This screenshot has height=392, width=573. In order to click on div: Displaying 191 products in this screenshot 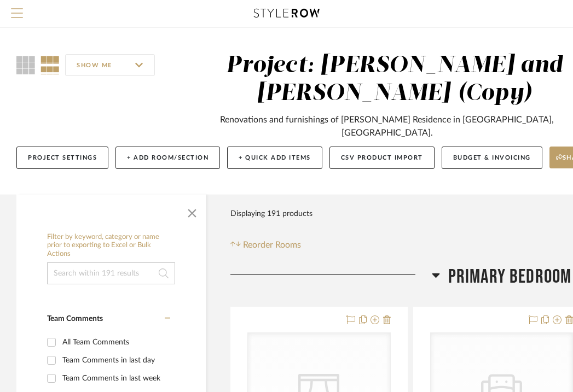, I will do `click(272, 214)`.